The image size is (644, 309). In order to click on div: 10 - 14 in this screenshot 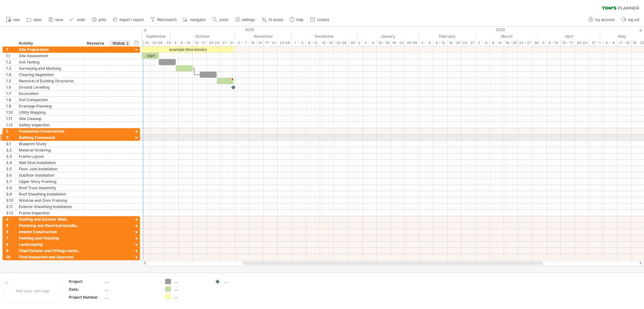, I will do `click(256, 42)`.